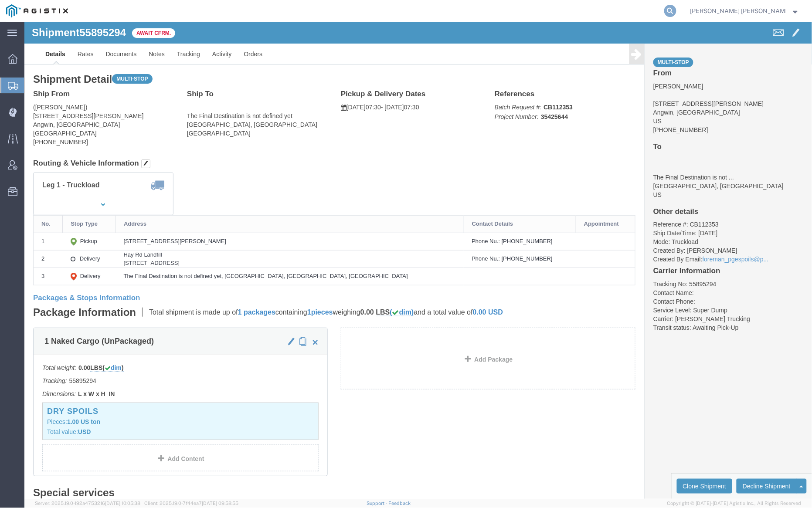  What do you see at coordinates (37, 11) in the screenshot?
I see `img: logo` at bounding box center [37, 11].